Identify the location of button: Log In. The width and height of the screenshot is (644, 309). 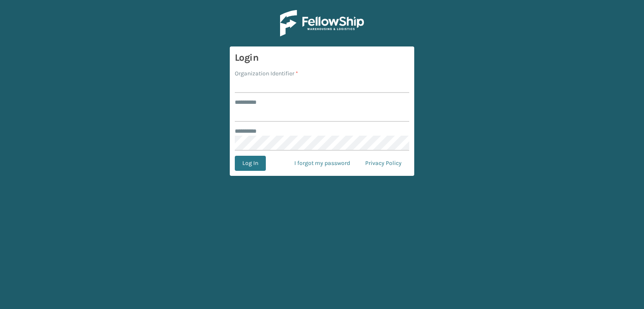
(250, 163).